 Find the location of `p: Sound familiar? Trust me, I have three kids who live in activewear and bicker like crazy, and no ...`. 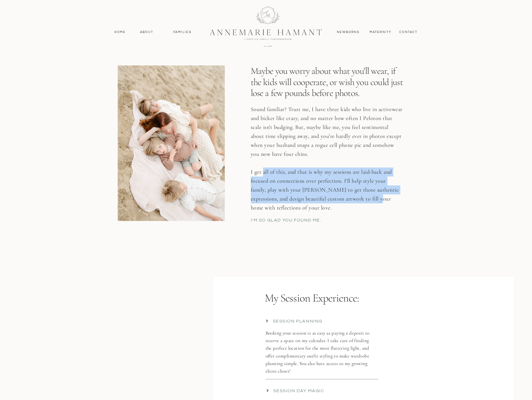

p: Sound familiar? Trust me, I have three kids who live in activewear and bicker like crazy, and no ... is located at coordinates (327, 165).